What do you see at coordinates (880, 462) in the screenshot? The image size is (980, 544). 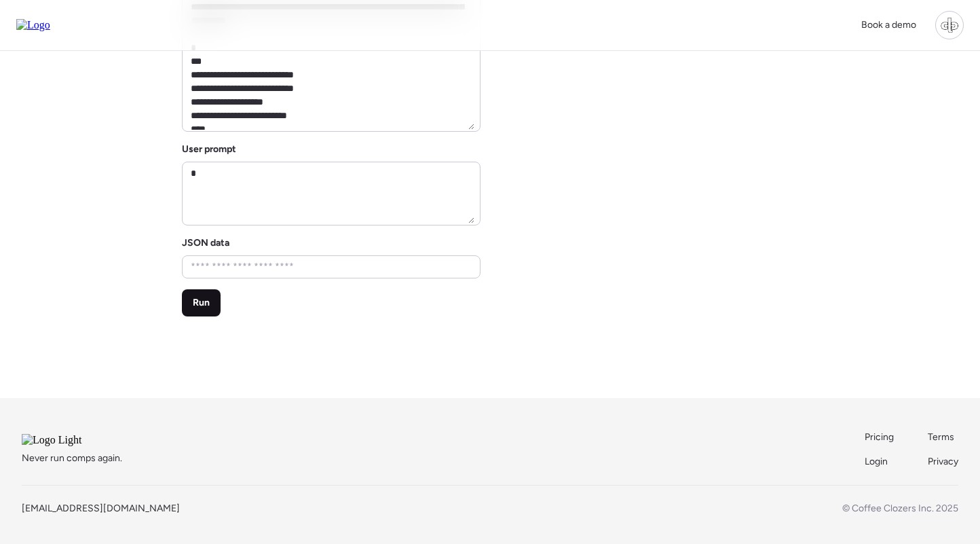 I see `a: Login` at bounding box center [880, 462].